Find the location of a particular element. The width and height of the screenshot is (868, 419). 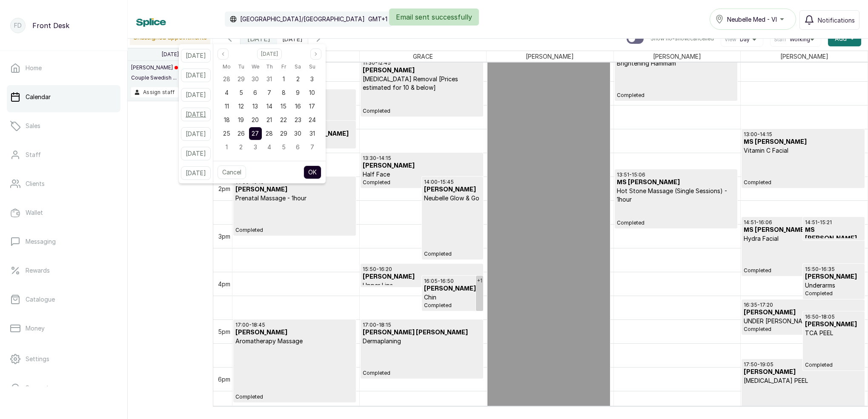

div: 04 Sep 2025 is located at coordinates (269, 147).